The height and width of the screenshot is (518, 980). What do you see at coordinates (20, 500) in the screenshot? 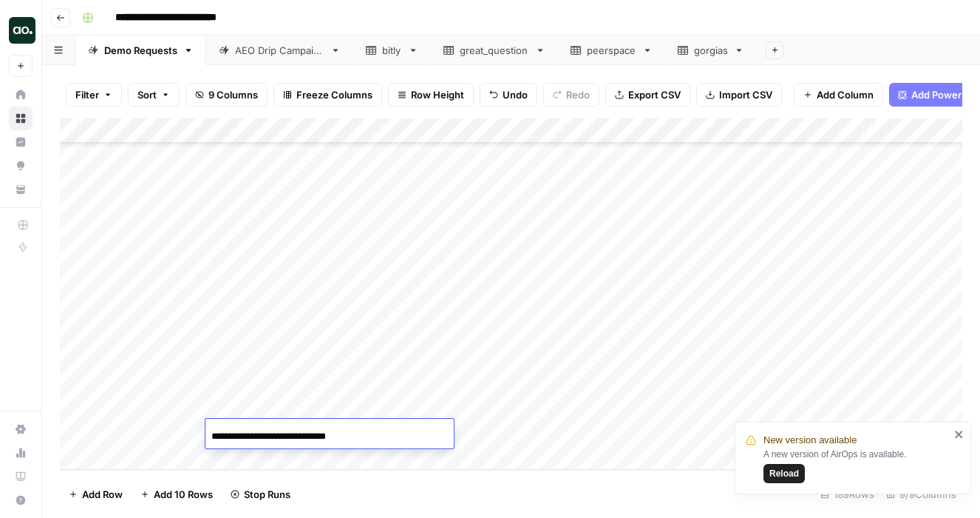
I see `button: Help + Support` at bounding box center [20, 500].